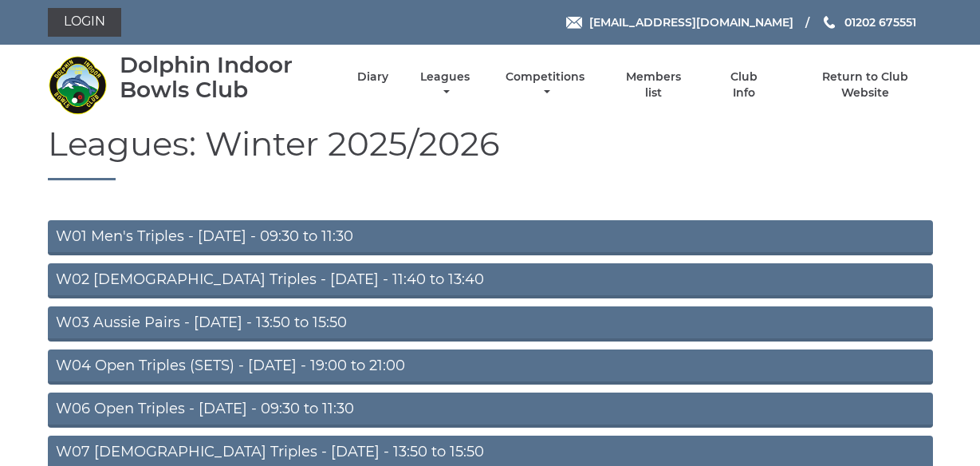 This screenshot has width=980, height=466. What do you see at coordinates (744, 85) in the screenshot?
I see `a: Club Info` at bounding box center [744, 85].